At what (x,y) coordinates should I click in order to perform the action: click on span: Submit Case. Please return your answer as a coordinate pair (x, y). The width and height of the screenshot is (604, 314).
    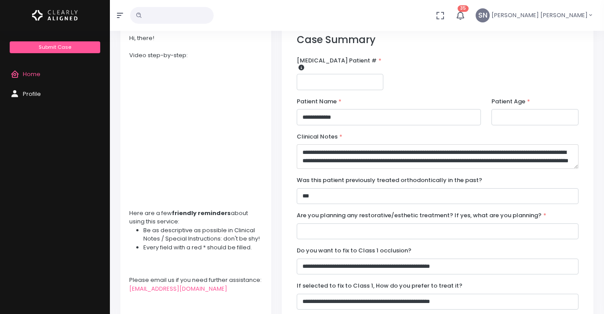
    Looking at the image, I should click on (55, 47).